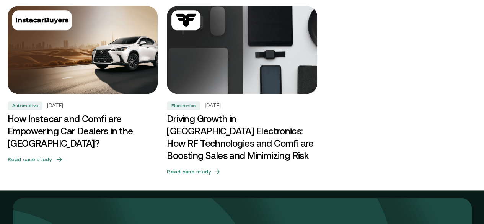 The height and width of the screenshot is (224, 484). What do you see at coordinates (83, 50) in the screenshot?
I see `img: How Instacar and Comfi are Empowering Car Dealers in the UAE?` at bounding box center [83, 50].